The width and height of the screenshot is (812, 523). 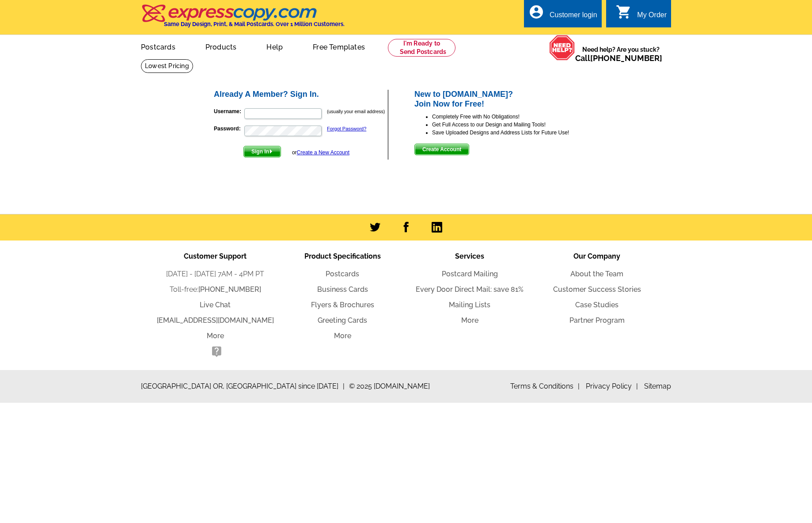 I want to click on a: Help, so click(x=275, y=46).